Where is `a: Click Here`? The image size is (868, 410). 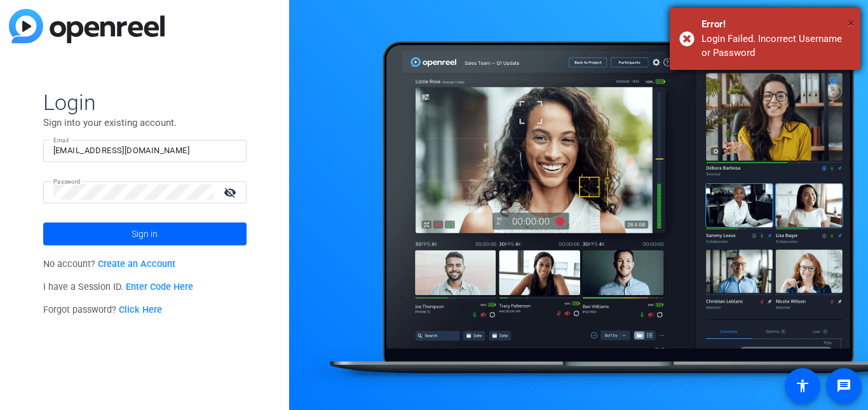
a: Click Here is located at coordinates (140, 309).